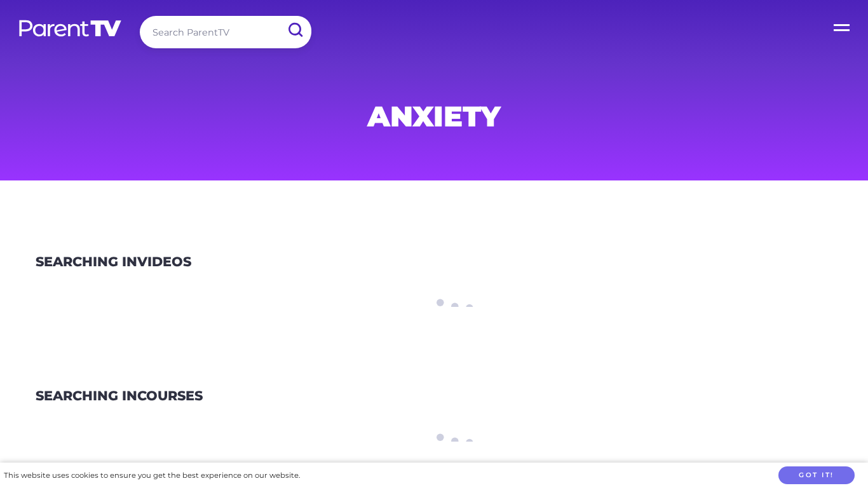  I want to click on img: parenttv-logo-white.4c85aaf.svg, so click(70, 28).